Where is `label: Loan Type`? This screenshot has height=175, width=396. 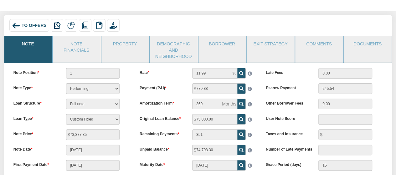
label: Loan Type is located at coordinates (35, 118).